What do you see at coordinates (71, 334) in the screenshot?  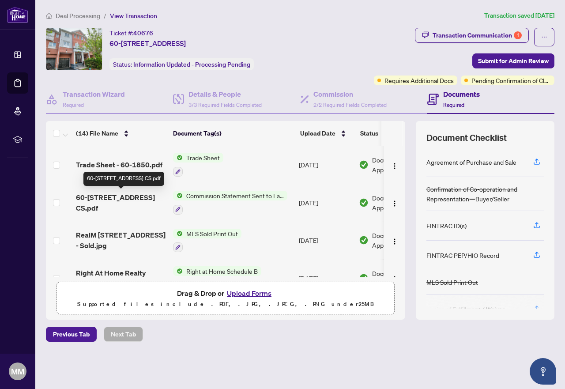 I see `button: Previous Tab` at bounding box center [71, 334].